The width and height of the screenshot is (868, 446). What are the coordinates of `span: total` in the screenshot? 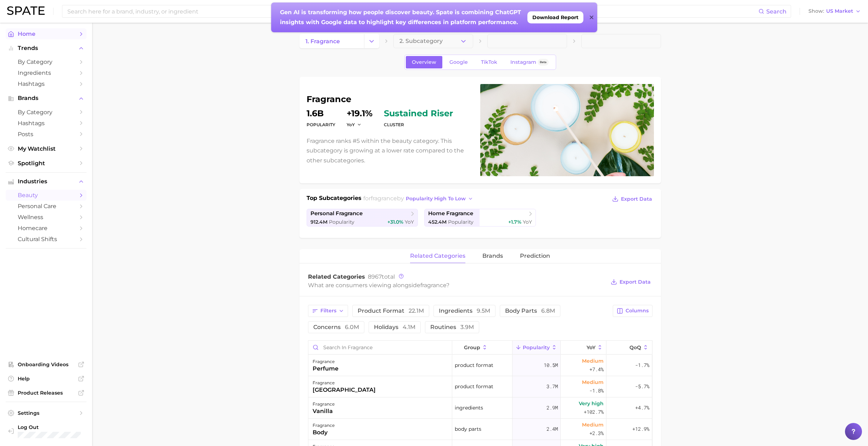 It's located at (382, 277).